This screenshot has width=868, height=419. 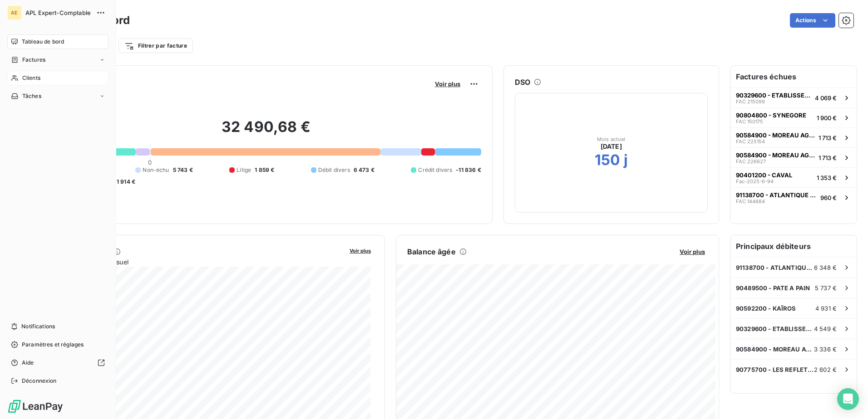 I want to click on span: Crédit divers, so click(x=435, y=170).